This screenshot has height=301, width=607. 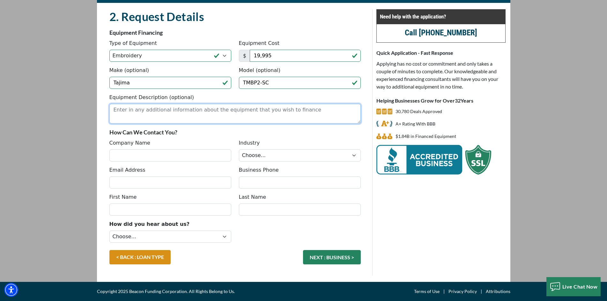 What do you see at coordinates (133, 43) in the screenshot?
I see `label: Type of Equipment` at bounding box center [133, 43].